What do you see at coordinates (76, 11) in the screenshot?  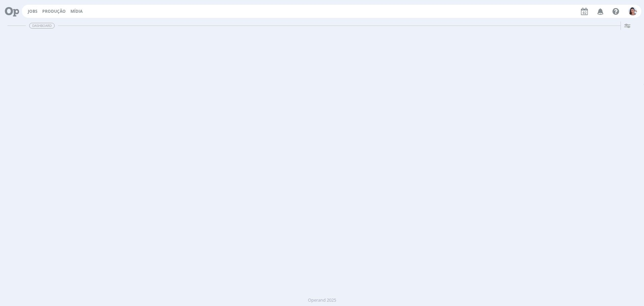 I see `a: Mídia` at bounding box center [76, 11].